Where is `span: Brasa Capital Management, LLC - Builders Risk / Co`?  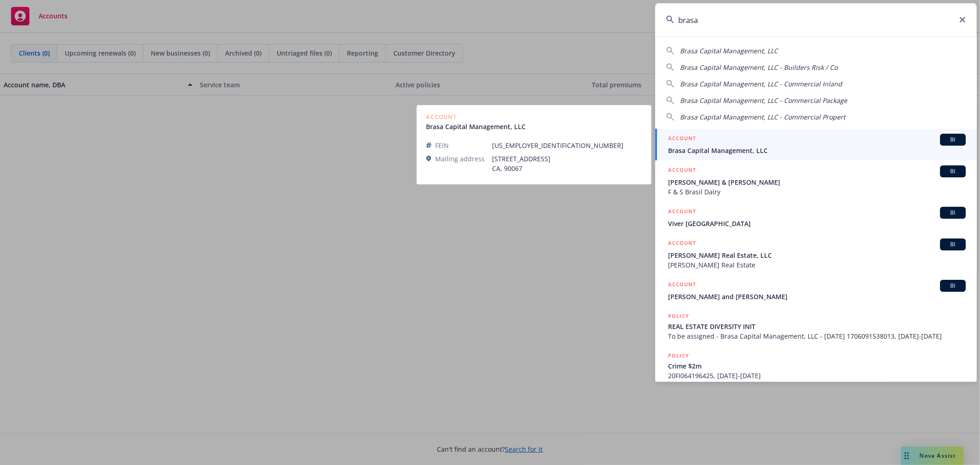 span: Brasa Capital Management, LLC - Builders Risk / Co is located at coordinates (759, 67).